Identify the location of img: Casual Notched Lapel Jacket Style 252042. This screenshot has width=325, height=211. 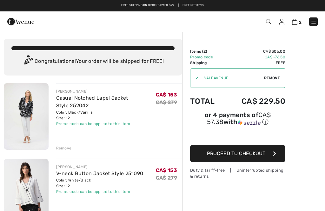
(26, 116).